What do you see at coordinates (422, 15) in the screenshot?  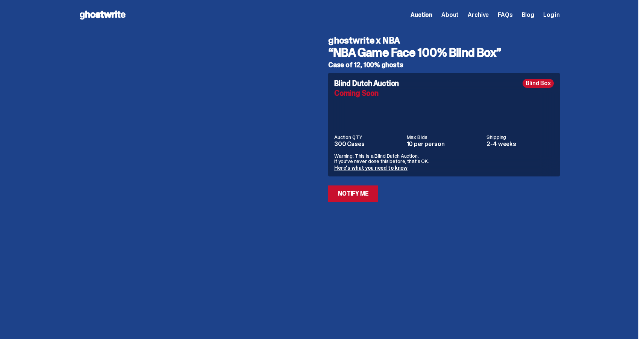 I see `a: Auction` at bounding box center [422, 15].